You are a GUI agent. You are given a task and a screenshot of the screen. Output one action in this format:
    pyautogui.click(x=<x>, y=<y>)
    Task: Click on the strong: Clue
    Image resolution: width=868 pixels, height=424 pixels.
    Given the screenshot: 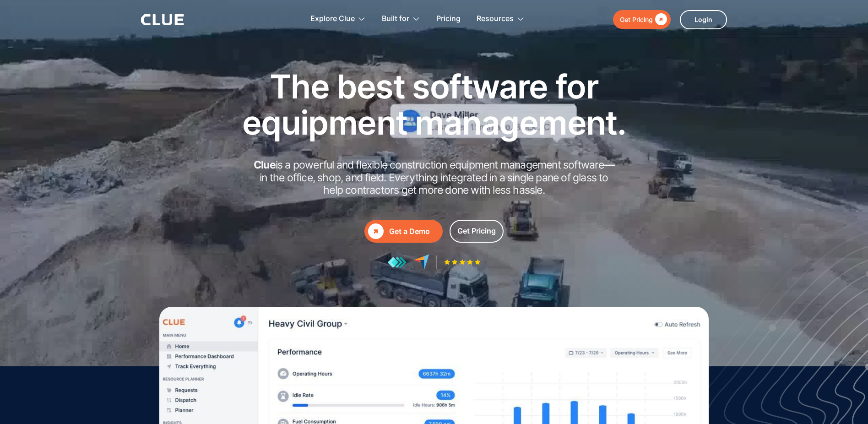 What is the action you would take?
    pyautogui.click(x=265, y=165)
    